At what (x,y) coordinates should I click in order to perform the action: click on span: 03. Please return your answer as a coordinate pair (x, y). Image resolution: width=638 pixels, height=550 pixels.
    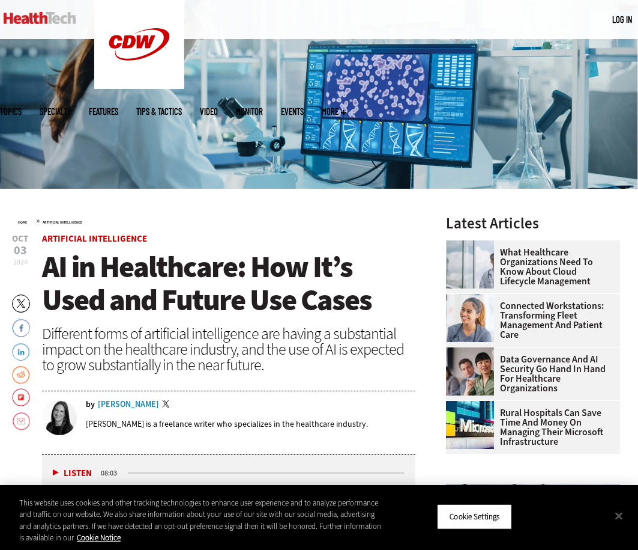
    Looking at the image, I should click on (20, 250).